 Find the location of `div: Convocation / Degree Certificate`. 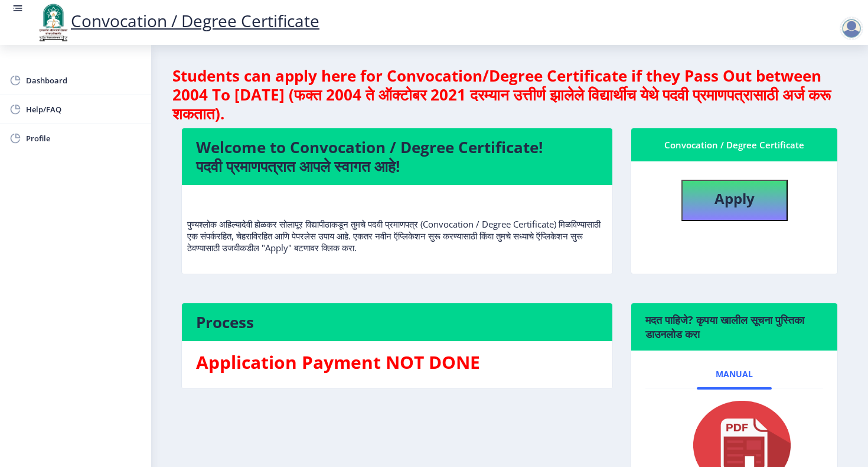

div: Convocation / Degree Certificate is located at coordinates (734, 145).